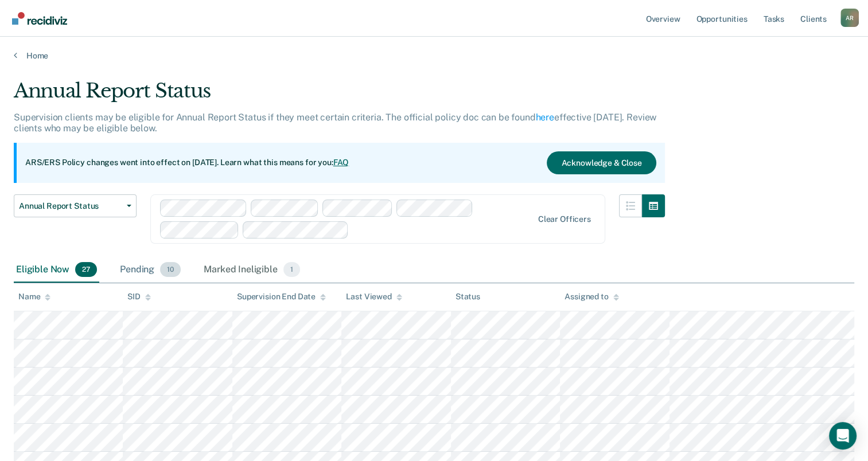 The height and width of the screenshot is (461, 868). What do you see at coordinates (565, 219) in the screenshot?
I see `div: Clear officers` at bounding box center [565, 219].